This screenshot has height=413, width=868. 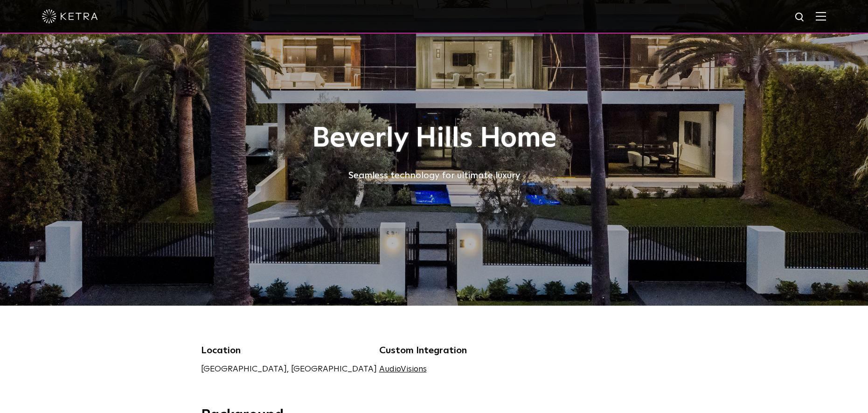 What do you see at coordinates (436, 351) in the screenshot?
I see `h5: Custom Integration` at bounding box center [436, 351].